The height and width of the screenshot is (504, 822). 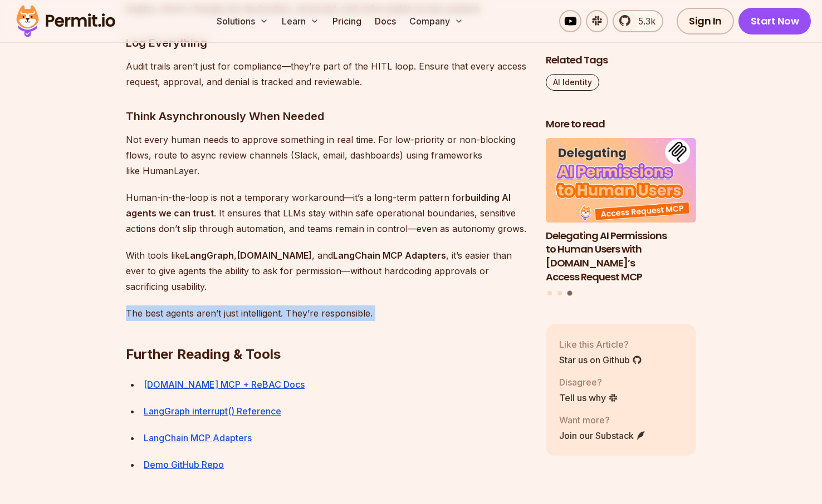 What do you see at coordinates (436, 21) in the screenshot?
I see `button: Company` at bounding box center [436, 21].